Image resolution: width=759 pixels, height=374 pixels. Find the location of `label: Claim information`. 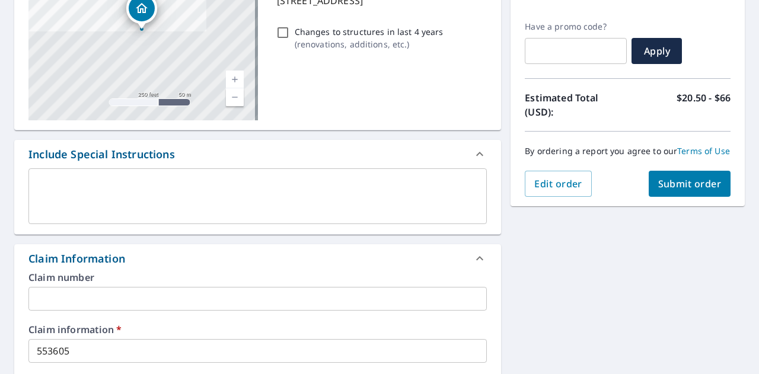

label: Claim information is located at coordinates (257, 330).